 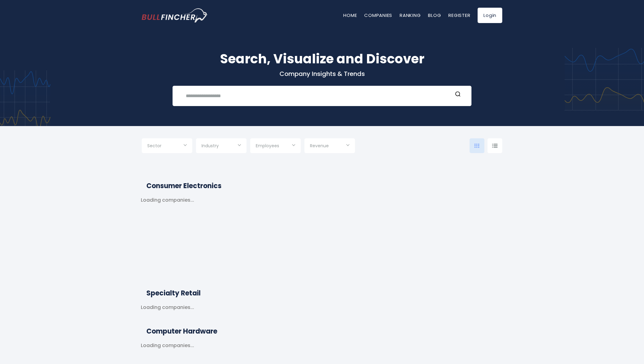 What do you see at coordinates (154, 146) in the screenshot?
I see `span: Sector` at bounding box center [154, 146].